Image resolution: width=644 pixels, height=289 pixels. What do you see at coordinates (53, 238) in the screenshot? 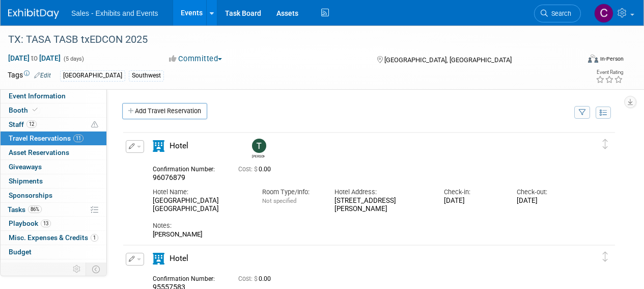
I see `span: Misc. Expenses & Credits` at bounding box center [53, 238].